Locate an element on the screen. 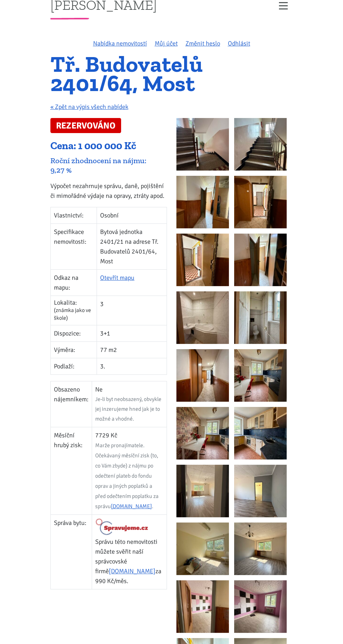  div: Je-li byt neobsazený, obvykle jej inzerujeme hned jak je to možné a vhodné. is located at coordinates (129, 409).